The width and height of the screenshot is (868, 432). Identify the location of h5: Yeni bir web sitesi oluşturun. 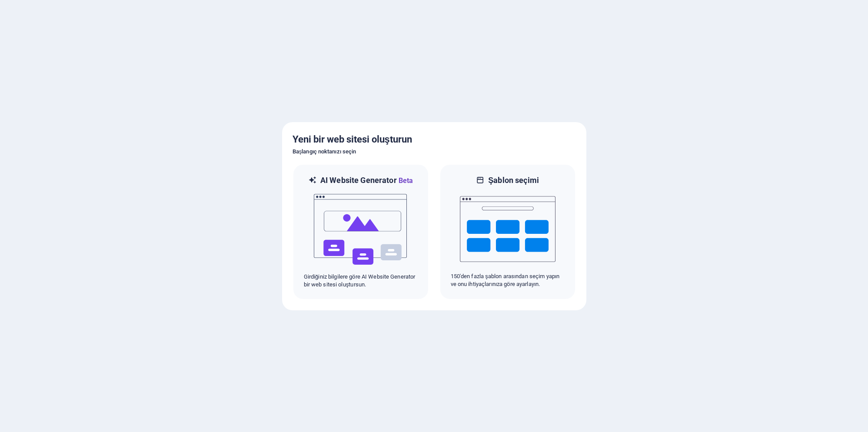
(434, 139).